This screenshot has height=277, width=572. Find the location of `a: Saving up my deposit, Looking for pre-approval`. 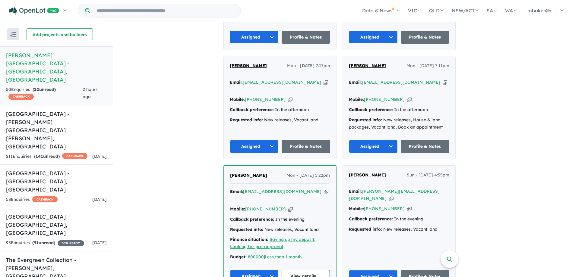

a: Saving up my deposit, Looking for pre-approval is located at coordinates (272, 243).